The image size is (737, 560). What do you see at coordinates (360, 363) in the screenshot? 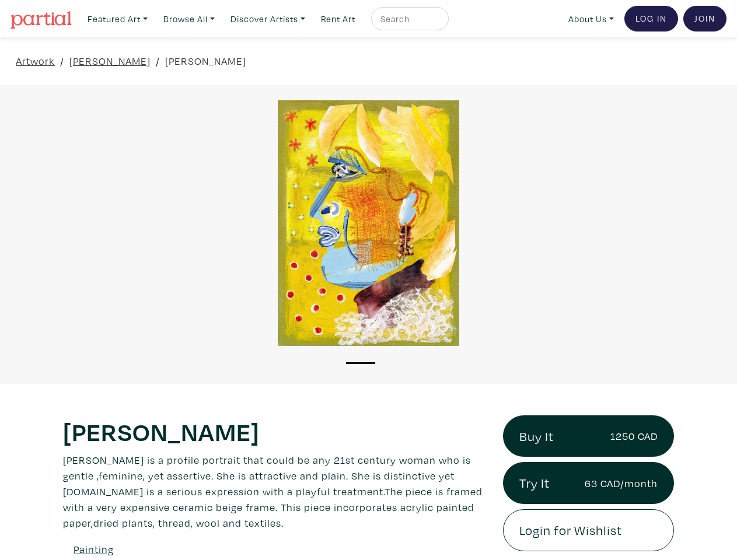
I see `button: 1 of 1` at bounding box center [360, 363].